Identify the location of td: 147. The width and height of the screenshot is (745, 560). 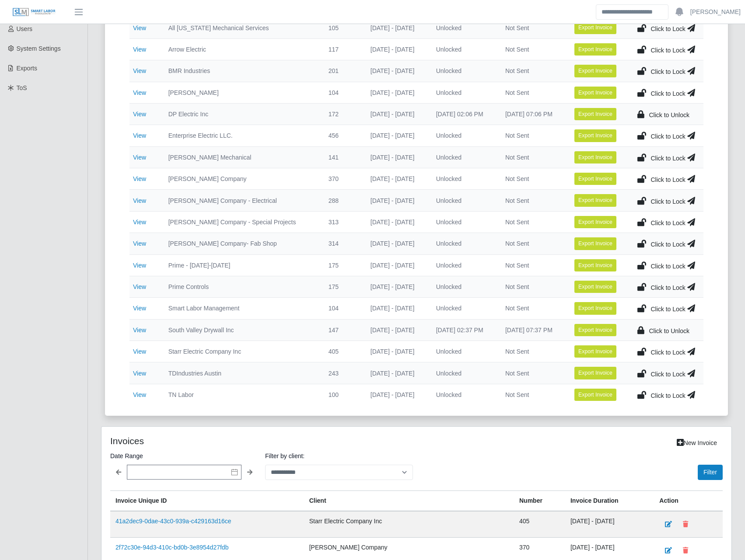
(342, 329).